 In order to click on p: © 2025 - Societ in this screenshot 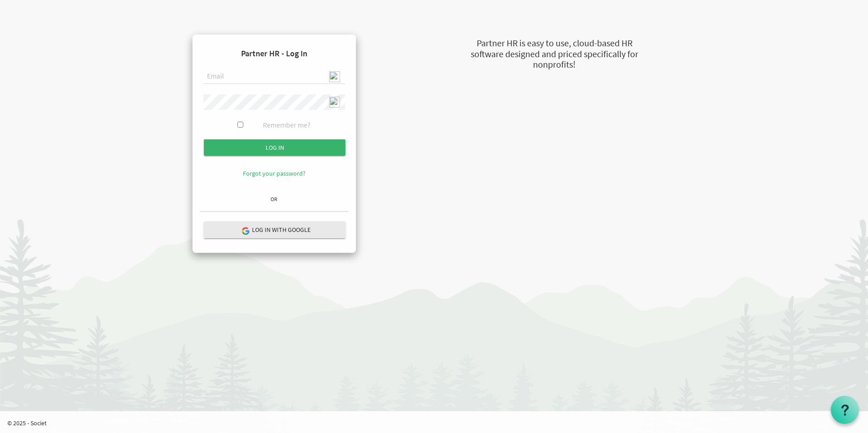, I will do `click(438, 423)`.